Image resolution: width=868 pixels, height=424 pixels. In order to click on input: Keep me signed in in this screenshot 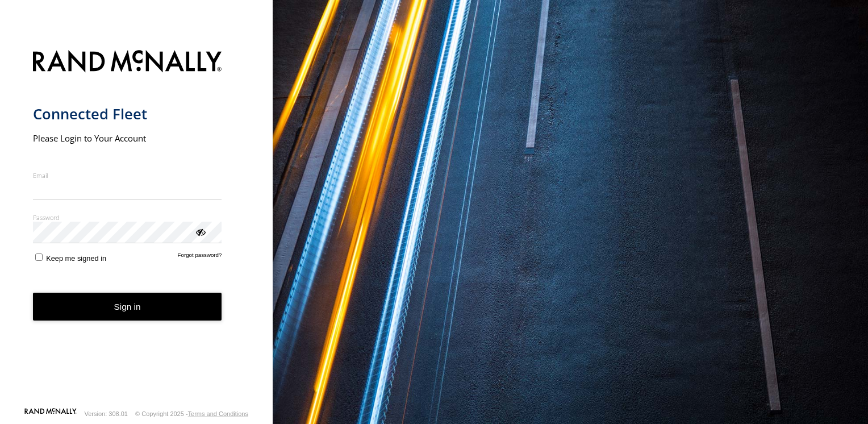, I will do `click(39, 257)`.